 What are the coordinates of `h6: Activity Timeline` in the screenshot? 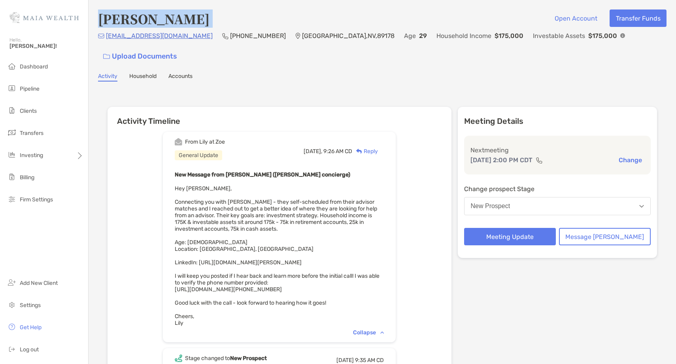 It's located at (279, 116).